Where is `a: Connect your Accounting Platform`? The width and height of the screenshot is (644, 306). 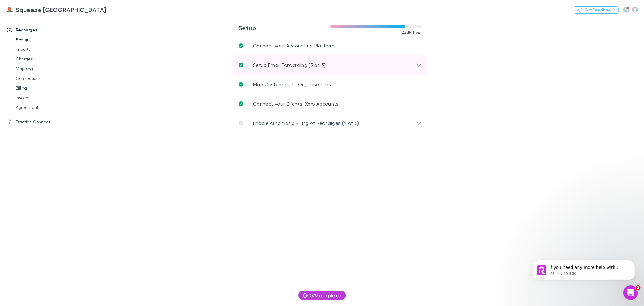 a: Connect your Accounting Platform is located at coordinates (330, 46).